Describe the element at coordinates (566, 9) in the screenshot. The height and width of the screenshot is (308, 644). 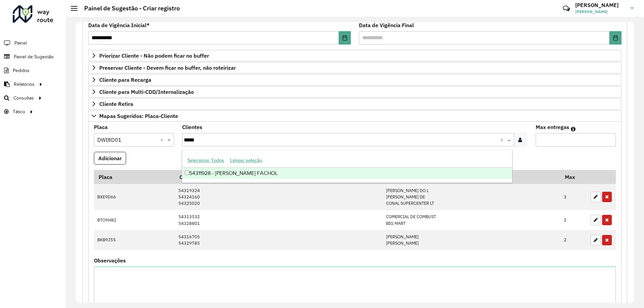
I see `a: Contato Rápido` at that location.